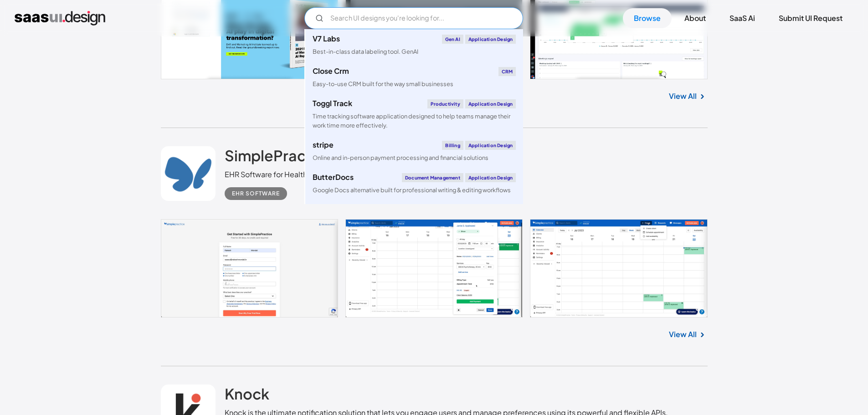 The image size is (868, 415). I want to click on a: SimplePractice, so click(279, 158).